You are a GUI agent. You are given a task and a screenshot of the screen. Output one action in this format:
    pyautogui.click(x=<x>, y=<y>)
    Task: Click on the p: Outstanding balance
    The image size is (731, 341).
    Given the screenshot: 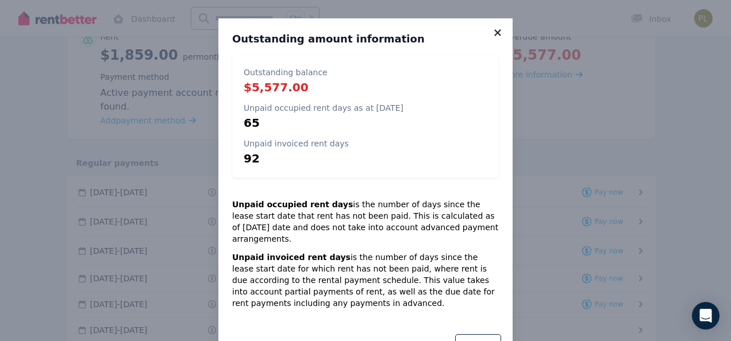 What is the action you would take?
    pyautogui.click(x=285, y=72)
    